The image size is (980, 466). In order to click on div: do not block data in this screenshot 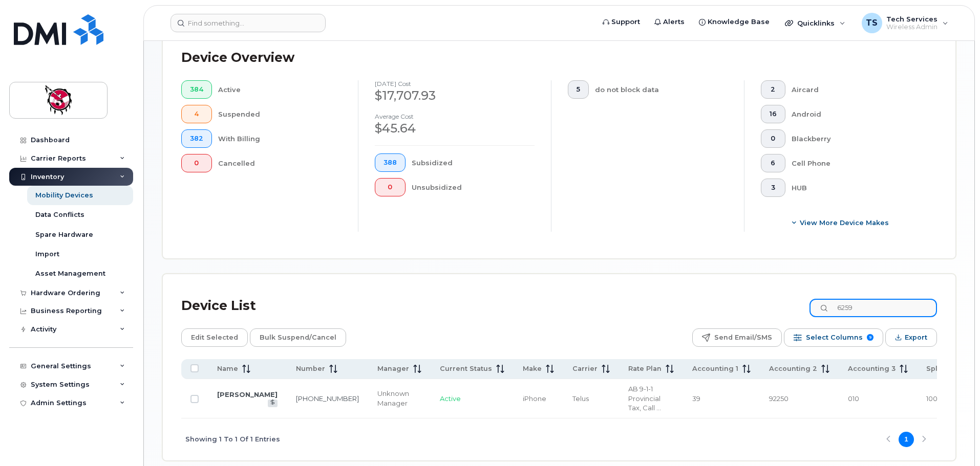, I will do `click(661, 90)`.